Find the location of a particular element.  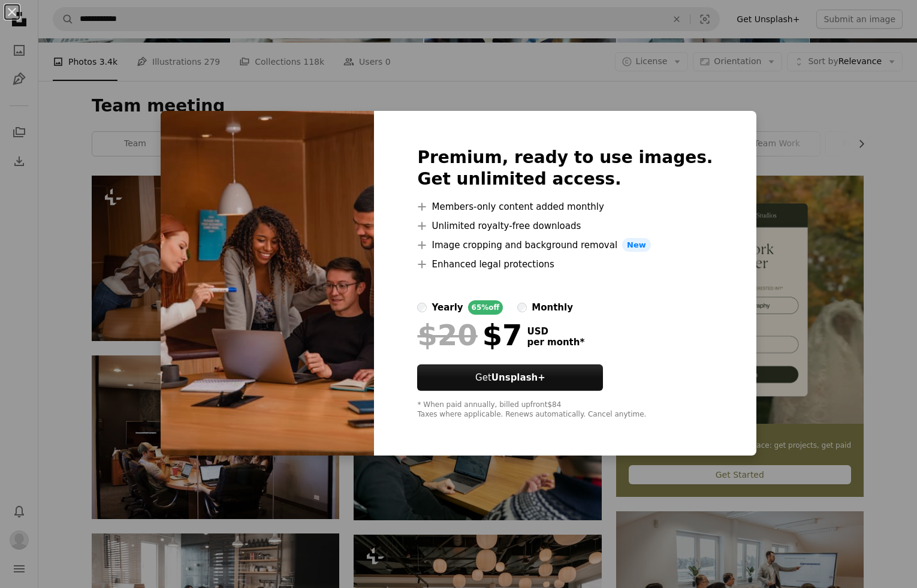

li: Image cropping and background removal is located at coordinates (564, 245).